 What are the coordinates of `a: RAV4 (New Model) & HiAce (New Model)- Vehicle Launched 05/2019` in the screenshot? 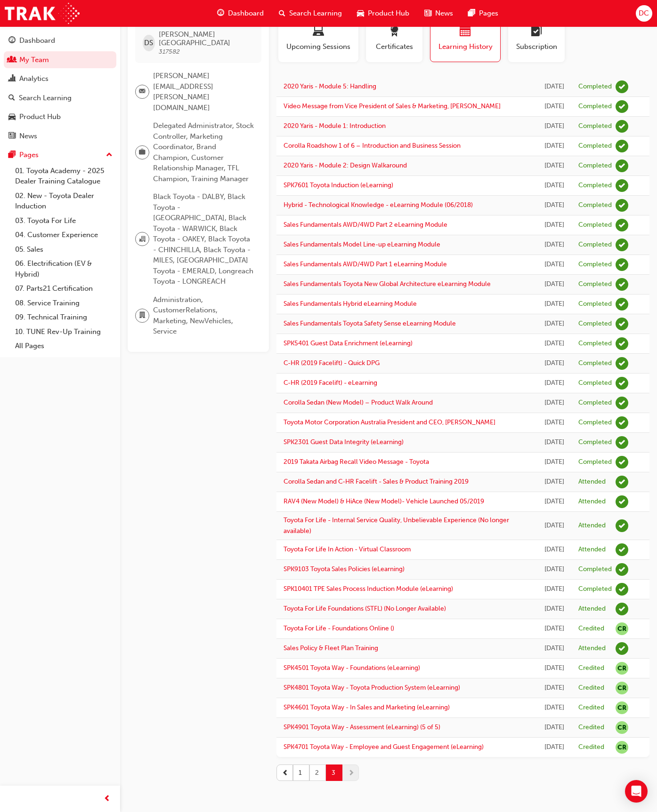 It's located at (383, 502).